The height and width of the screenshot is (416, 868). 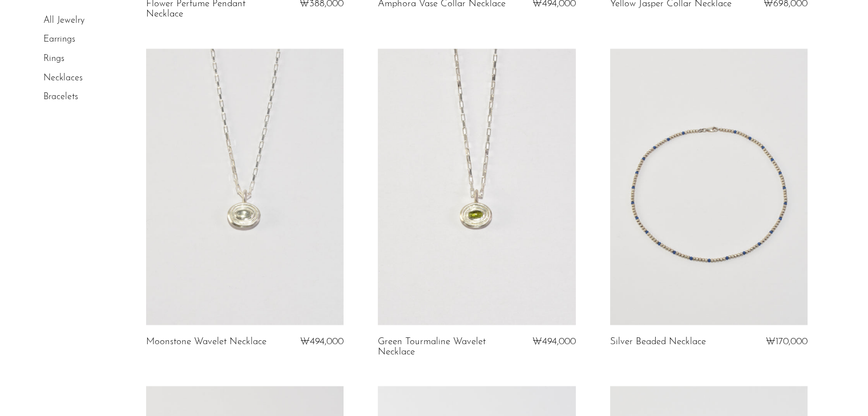 I want to click on a: Silver Beaded Necklace, so click(x=658, y=342).